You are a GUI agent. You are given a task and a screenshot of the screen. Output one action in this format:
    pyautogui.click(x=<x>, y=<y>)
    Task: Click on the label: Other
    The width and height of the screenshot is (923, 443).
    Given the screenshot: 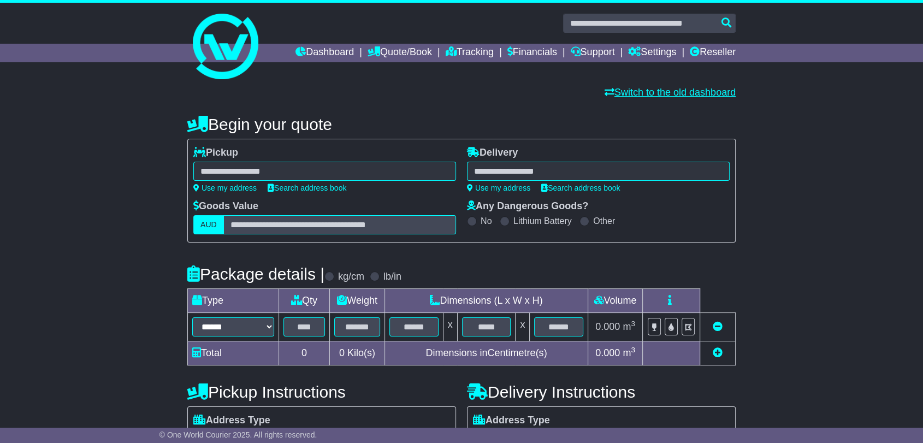 What is the action you would take?
    pyautogui.click(x=604, y=221)
    